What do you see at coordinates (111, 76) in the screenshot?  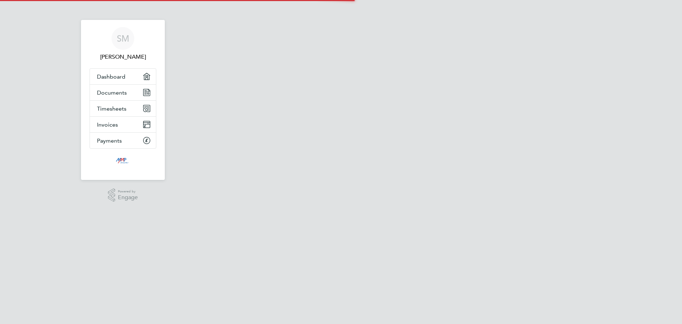 I see `span: Dashboard` at bounding box center [111, 76].